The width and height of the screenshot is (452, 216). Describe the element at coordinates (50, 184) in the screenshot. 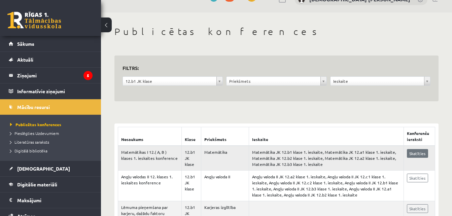

I see `a: Digitālie materiāli` at that location.